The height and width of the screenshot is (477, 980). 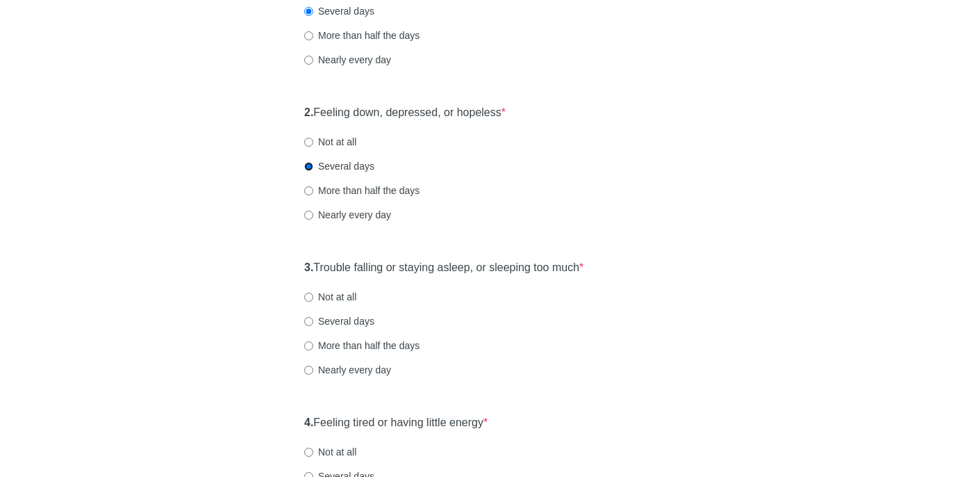 What do you see at coordinates (309, 422) in the screenshot?
I see `strong: 4.` at bounding box center [309, 422].